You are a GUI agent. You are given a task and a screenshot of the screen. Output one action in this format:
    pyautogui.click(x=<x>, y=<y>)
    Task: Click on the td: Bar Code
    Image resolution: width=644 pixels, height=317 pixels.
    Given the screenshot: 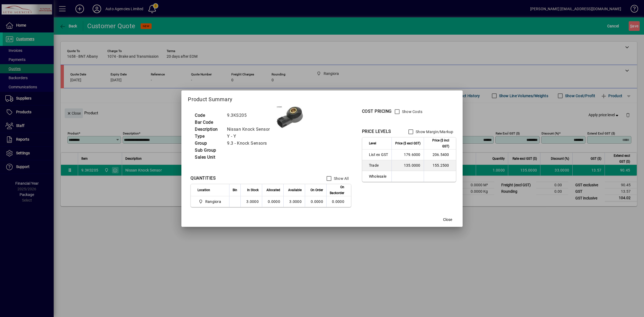 What is the action you would take?
    pyautogui.click(x=208, y=122)
    